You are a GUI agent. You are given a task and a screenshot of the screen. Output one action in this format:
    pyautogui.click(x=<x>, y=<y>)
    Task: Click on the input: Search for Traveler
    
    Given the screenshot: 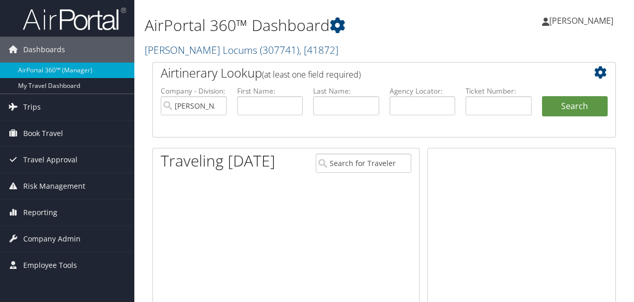 What is the action you would take?
    pyautogui.click(x=363, y=163)
    